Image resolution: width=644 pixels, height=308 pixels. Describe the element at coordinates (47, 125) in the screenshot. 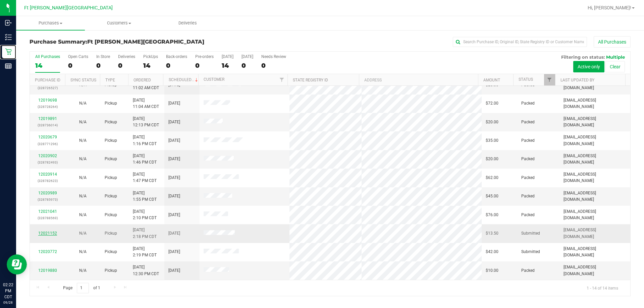

I see `p: (328736014)` at that location.